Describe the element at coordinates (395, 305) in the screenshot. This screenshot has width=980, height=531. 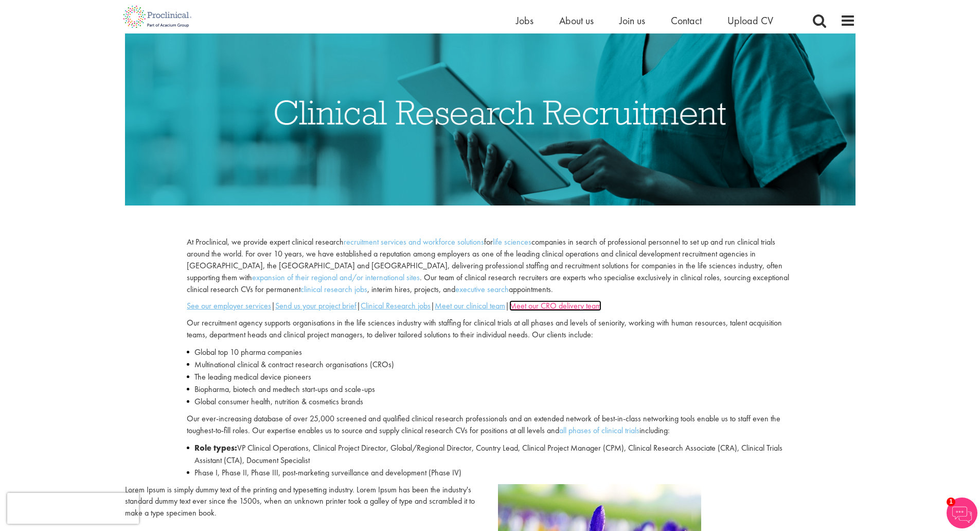
I see `u: Clinical Research jobs` at that location.